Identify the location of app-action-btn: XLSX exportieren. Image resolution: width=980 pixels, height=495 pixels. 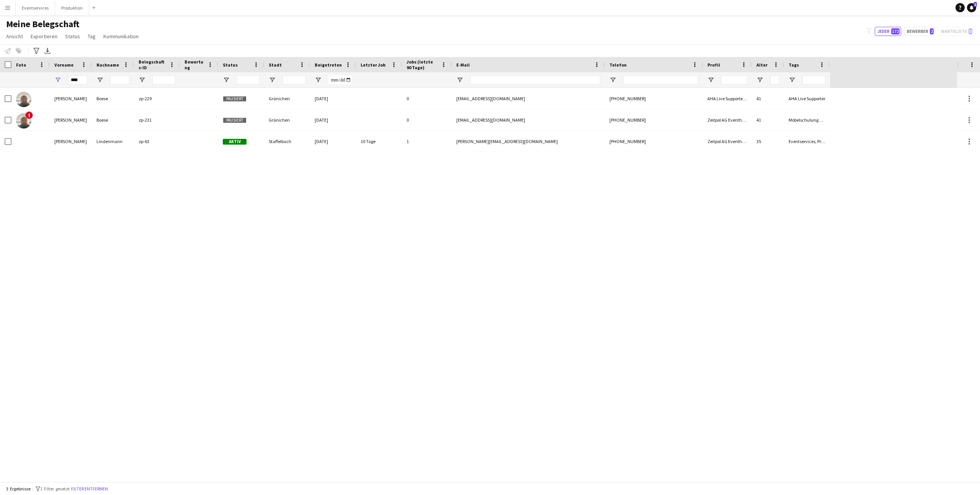
(47, 51).